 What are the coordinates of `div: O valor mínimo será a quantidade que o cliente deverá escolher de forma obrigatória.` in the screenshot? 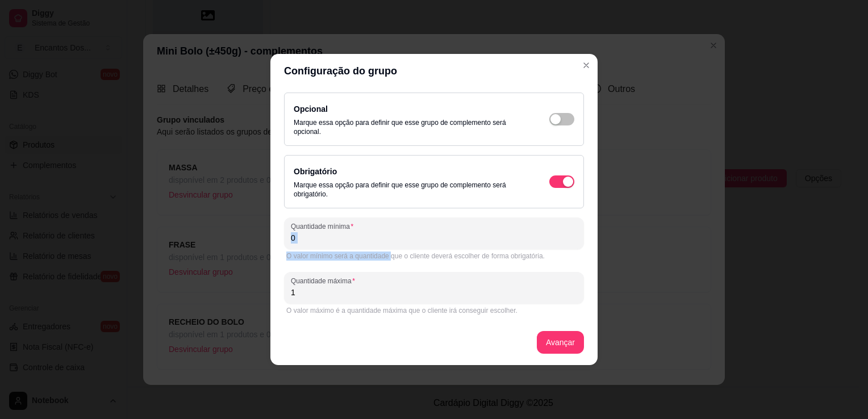 It's located at (434, 256).